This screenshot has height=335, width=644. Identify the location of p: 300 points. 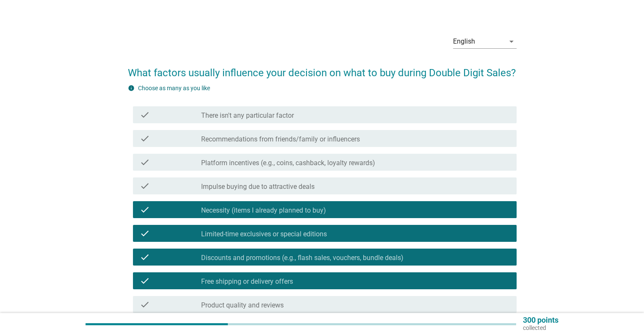
(541, 320).